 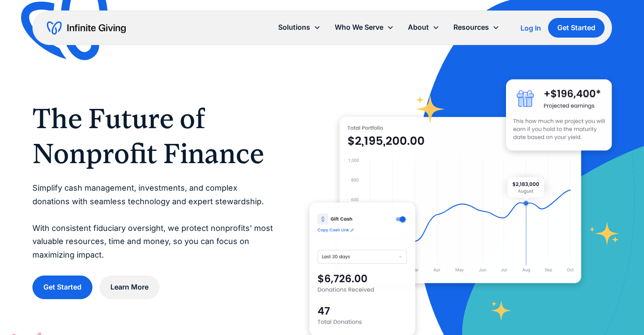 I want to click on a: Learn More, so click(x=129, y=287).